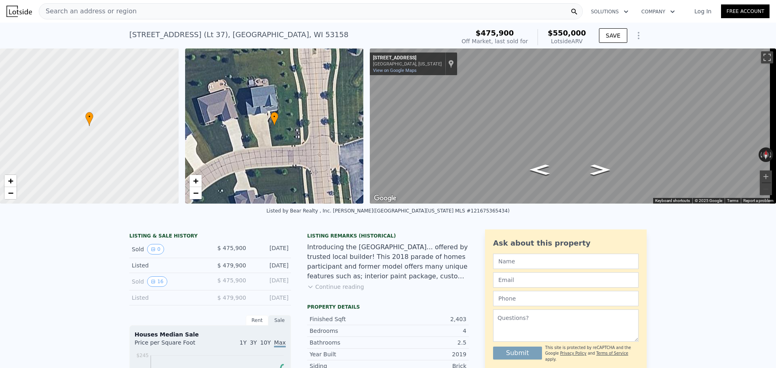 The image size is (776, 368). What do you see at coordinates (733, 200) in the screenshot?
I see `a: Terms (opens in new tab)` at bounding box center [733, 200].